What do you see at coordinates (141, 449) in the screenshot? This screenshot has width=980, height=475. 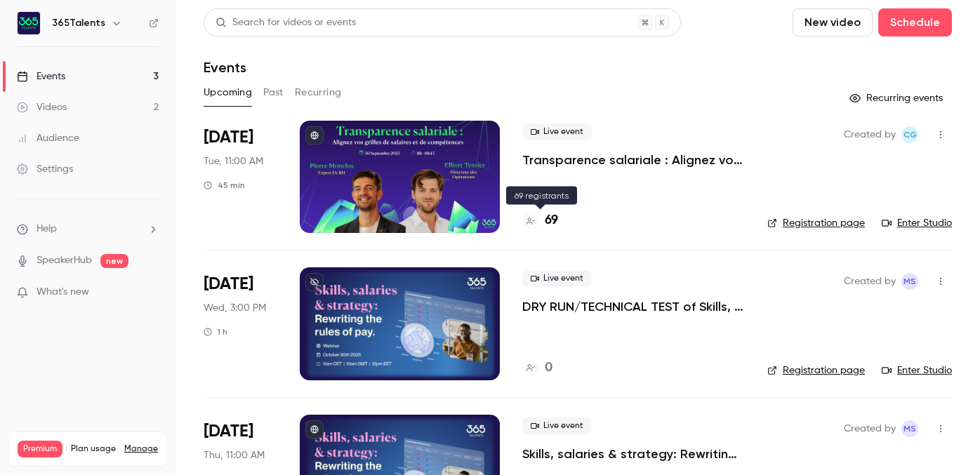 I see `a: Manage` at bounding box center [141, 449].